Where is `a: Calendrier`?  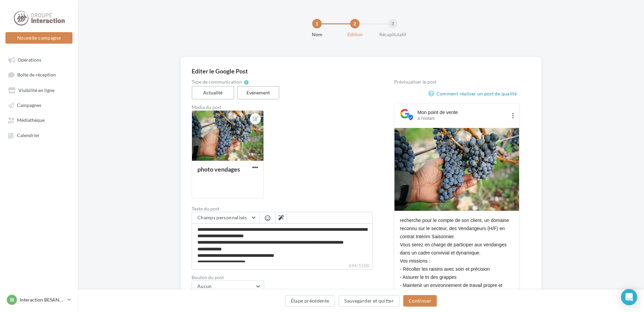 a: Calendrier is located at coordinates (39, 135).